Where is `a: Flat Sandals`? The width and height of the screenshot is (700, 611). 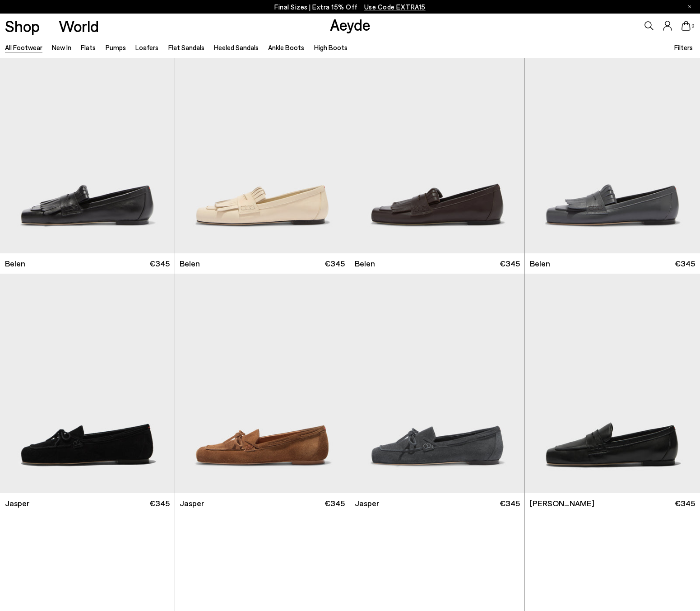 a: Flat Sandals is located at coordinates (186, 48).